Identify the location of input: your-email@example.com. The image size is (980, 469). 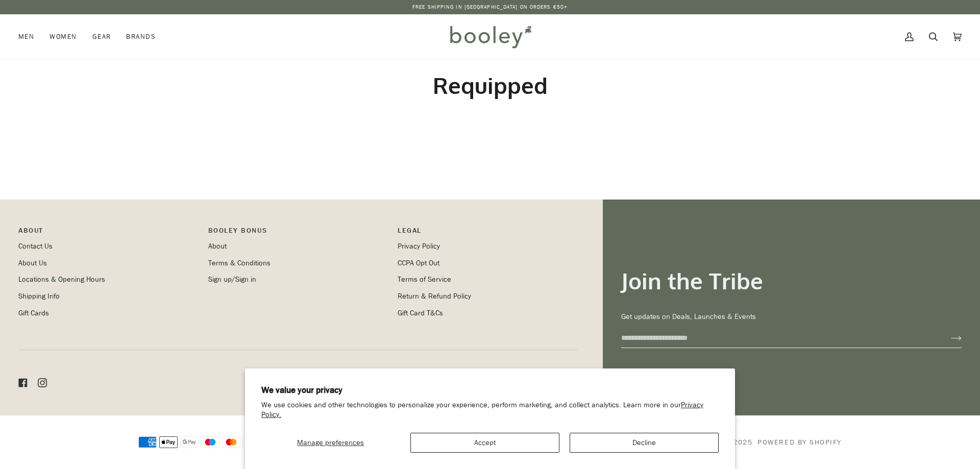
(777, 338).